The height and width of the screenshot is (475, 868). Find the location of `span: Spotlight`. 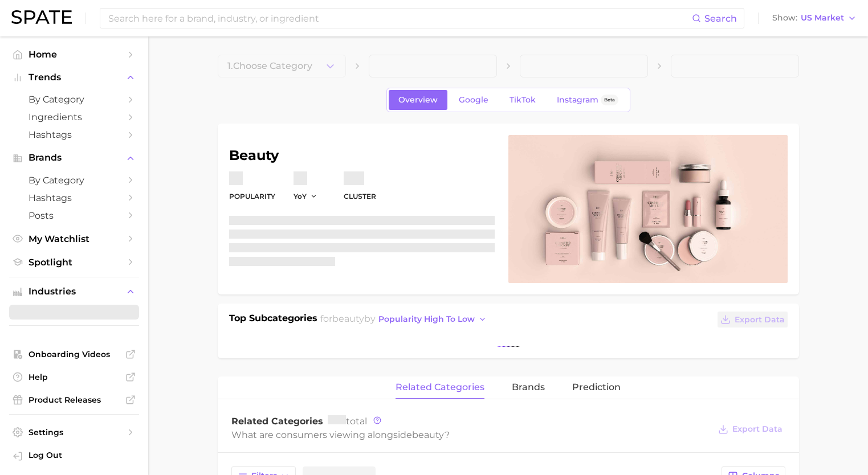

span: Spotlight is located at coordinates (74, 262).